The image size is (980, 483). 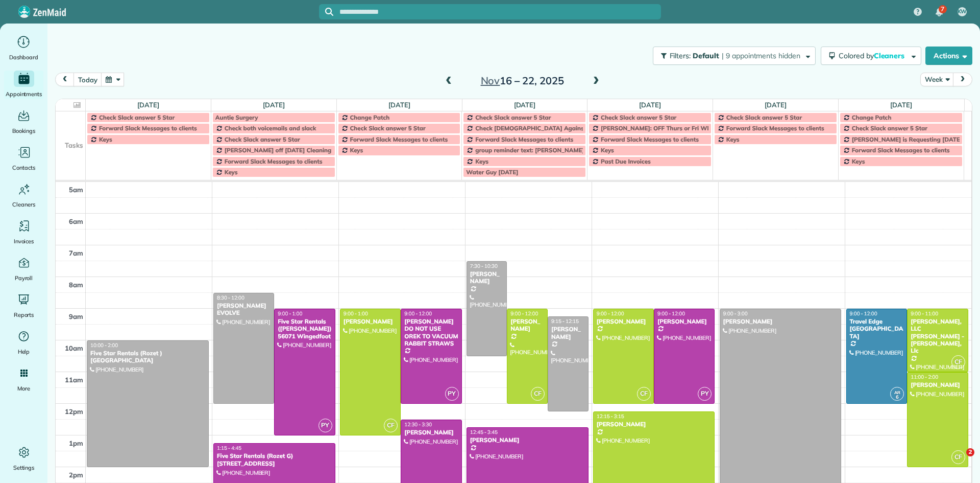 What do you see at coordinates (74, 380) in the screenshot?
I see `span: 11am` at bounding box center [74, 380].